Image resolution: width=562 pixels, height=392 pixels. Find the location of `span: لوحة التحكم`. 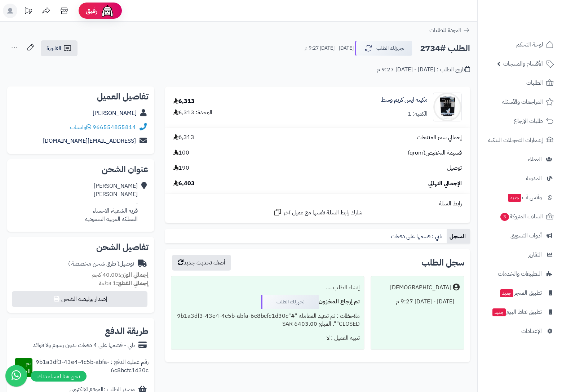

span: لوحة التحكم is located at coordinates (529, 45).